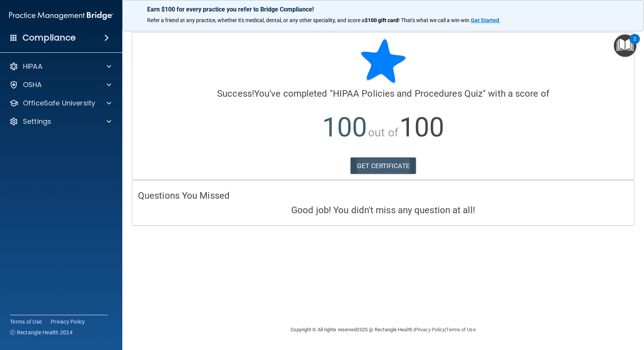 This screenshot has height=350, width=644. What do you see at coordinates (435, 20) in the screenshot?
I see `span: ! That's what we call a win-win.` at bounding box center [435, 20].